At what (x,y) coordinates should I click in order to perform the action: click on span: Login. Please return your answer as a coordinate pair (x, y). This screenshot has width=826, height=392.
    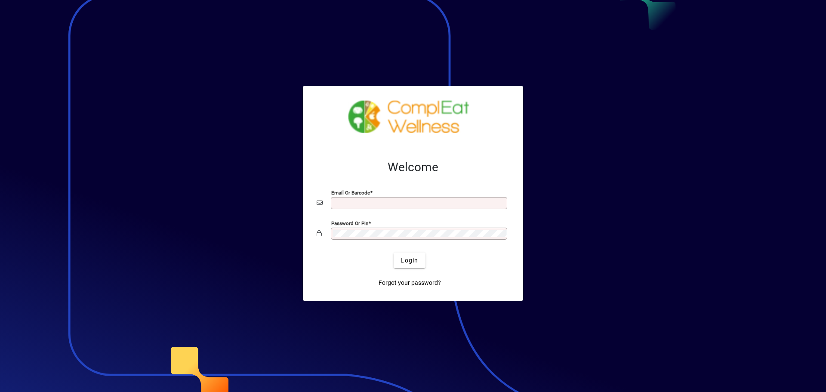
    Looking at the image, I should click on (409, 260).